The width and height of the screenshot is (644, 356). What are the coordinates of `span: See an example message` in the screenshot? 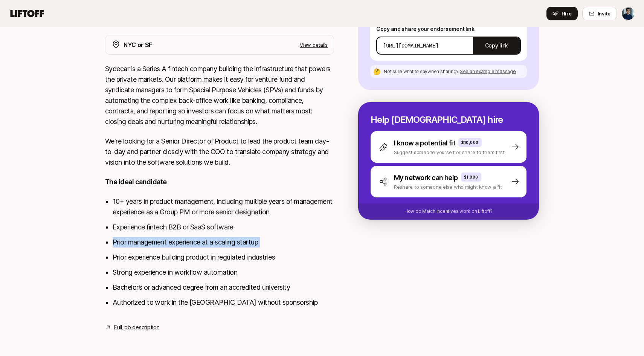 It's located at (488, 71).